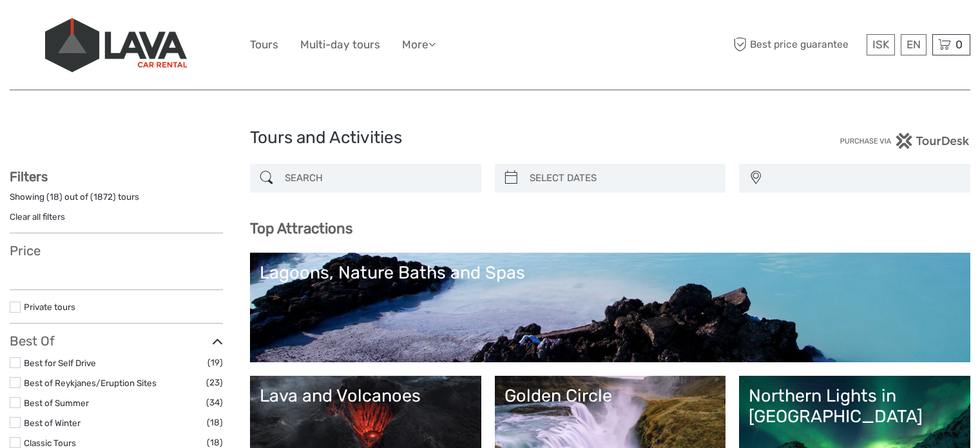  What do you see at coordinates (50, 443) in the screenshot?
I see `a: Classic Tours` at bounding box center [50, 443].